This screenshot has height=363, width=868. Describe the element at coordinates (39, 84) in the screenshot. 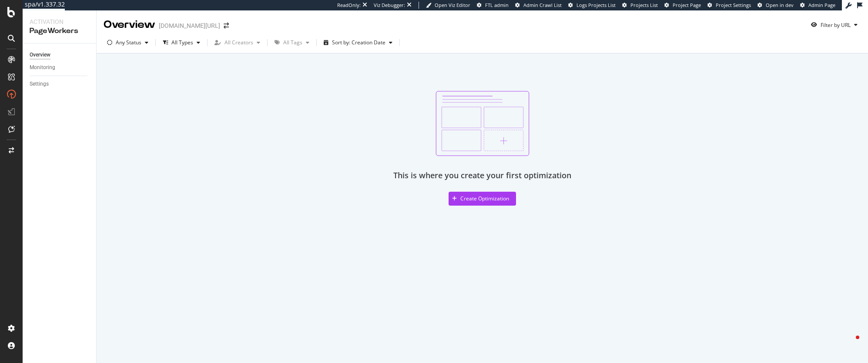

I see `div: Settings` at that location.